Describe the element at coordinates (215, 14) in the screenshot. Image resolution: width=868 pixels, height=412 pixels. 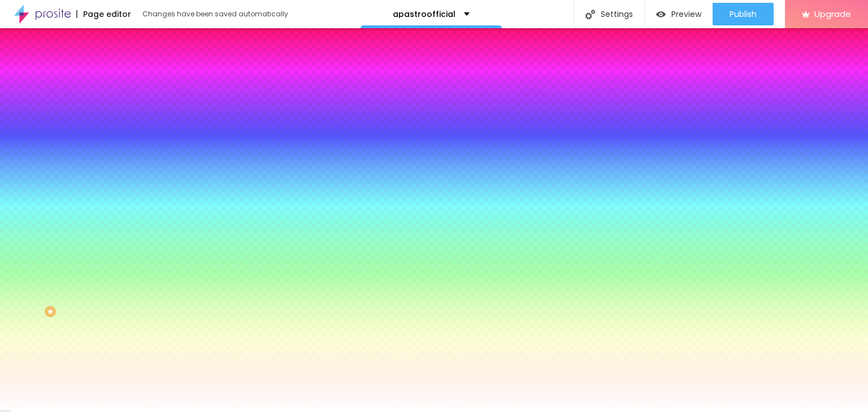
I see `div: Changes have been saved automatically` at that location.